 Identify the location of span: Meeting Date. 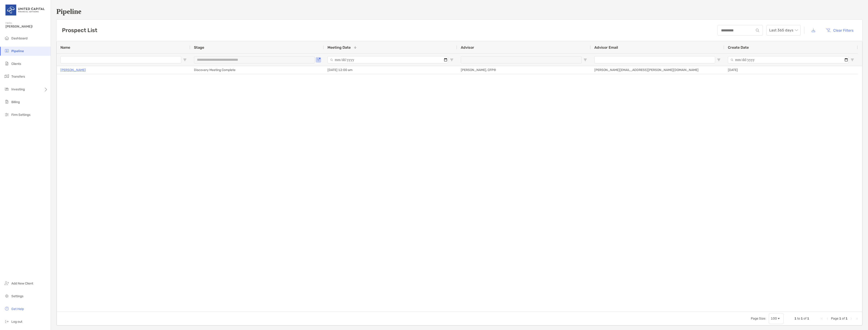
(339, 47).